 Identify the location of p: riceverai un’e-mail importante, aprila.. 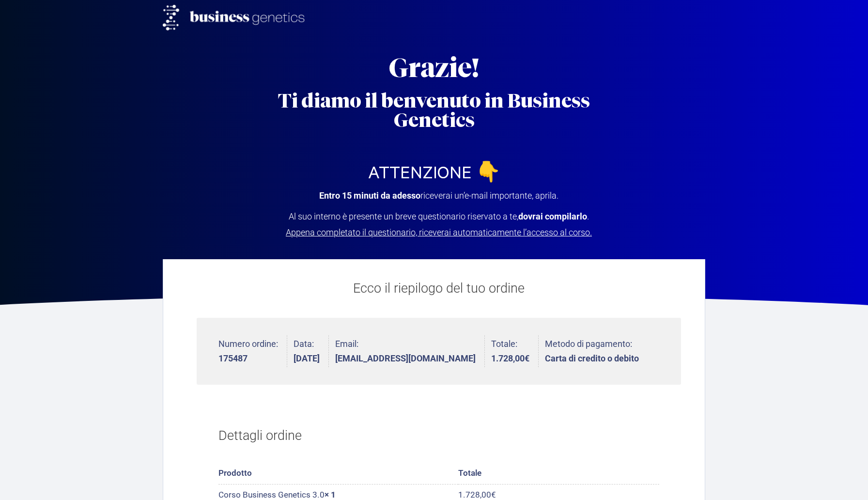
(439, 196).